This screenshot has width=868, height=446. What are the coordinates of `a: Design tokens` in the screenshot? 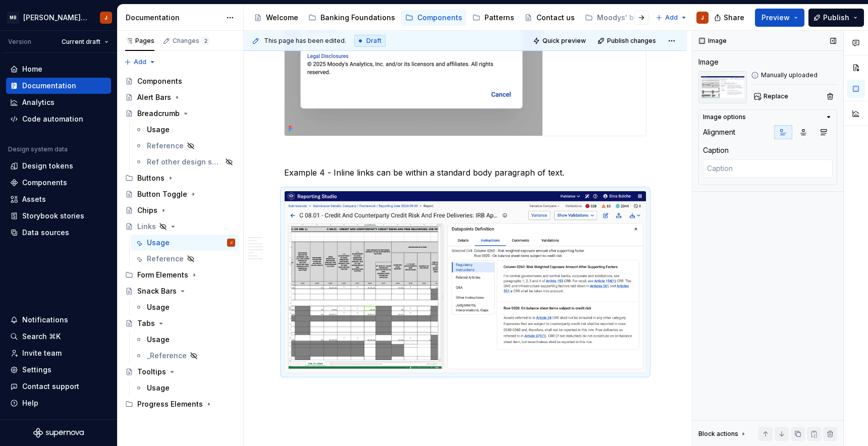 It's located at (58, 166).